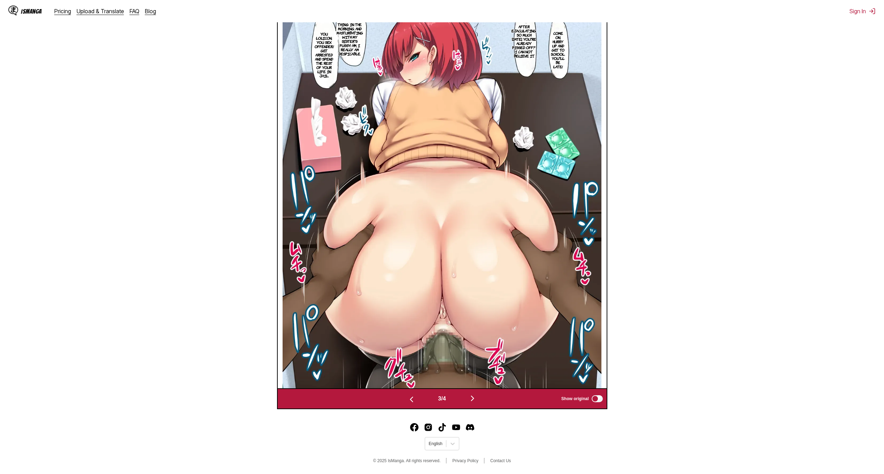 This screenshot has width=884, height=474. Describe the element at coordinates (473, 398) in the screenshot. I see `img: Next page` at that location.